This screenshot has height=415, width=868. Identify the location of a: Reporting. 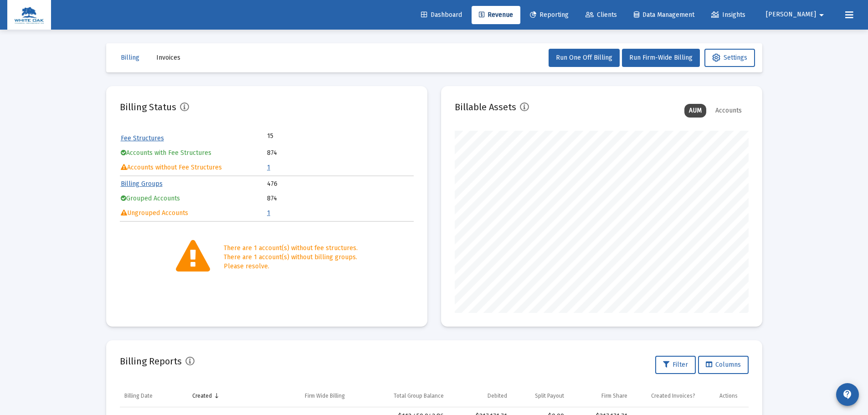
(549, 15).